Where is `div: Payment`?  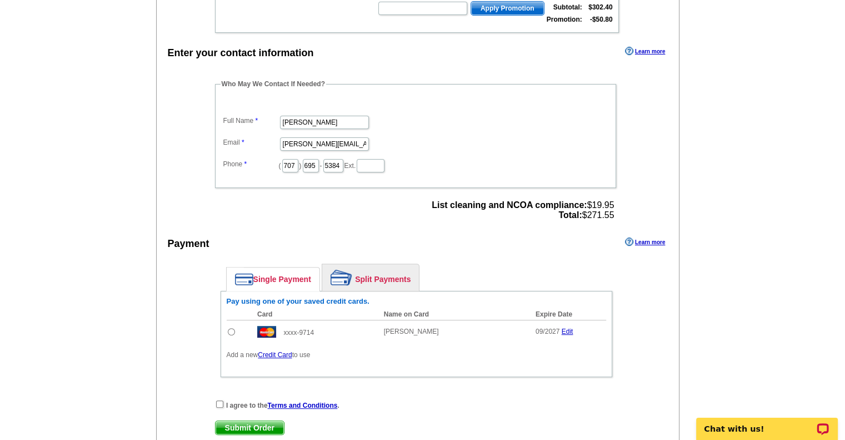 div: Payment is located at coordinates (188, 243).